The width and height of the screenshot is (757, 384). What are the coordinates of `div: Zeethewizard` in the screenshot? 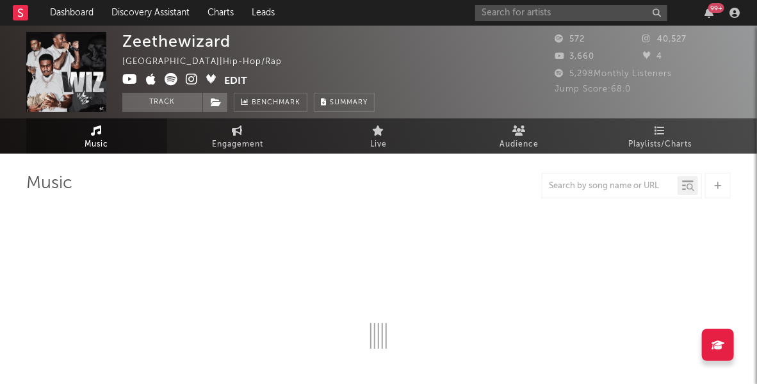 It's located at (176, 41).